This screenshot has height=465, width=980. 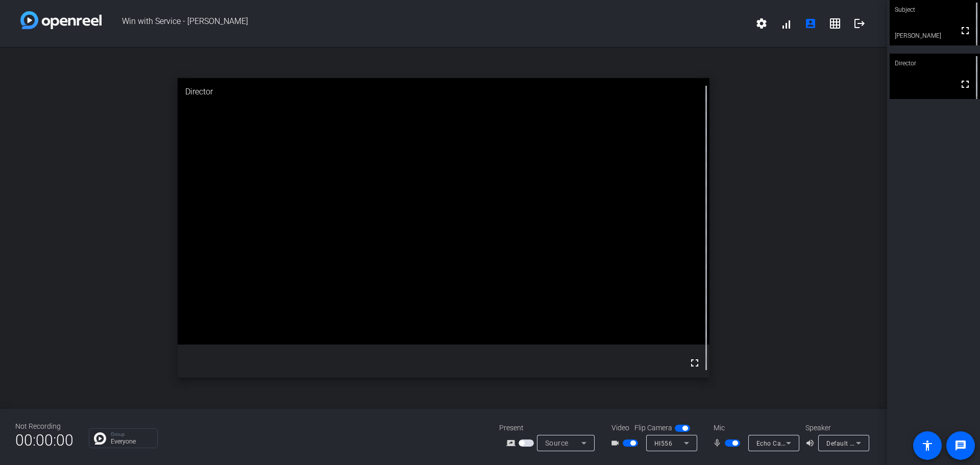 I want to click on span: 00:00:00, so click(x=44, y=440).